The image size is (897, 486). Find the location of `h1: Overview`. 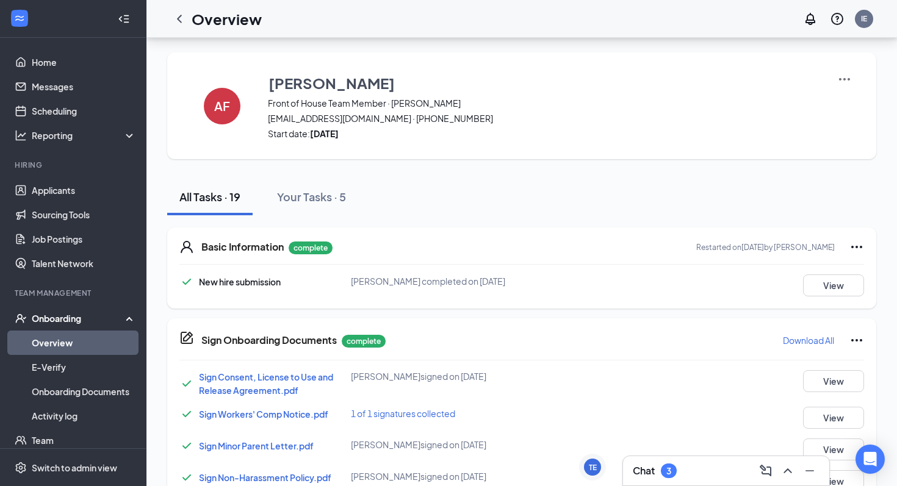

h1: Overview is located at coordinates (226, 19).